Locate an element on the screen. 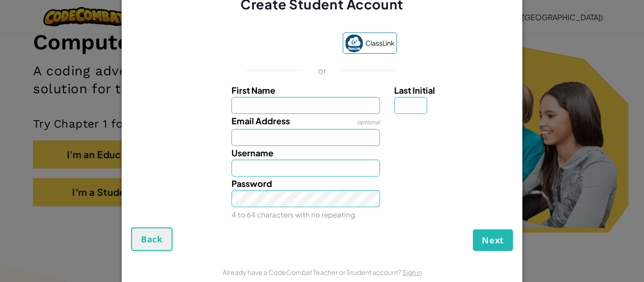  span: optional is located at coordinates (368, 122).